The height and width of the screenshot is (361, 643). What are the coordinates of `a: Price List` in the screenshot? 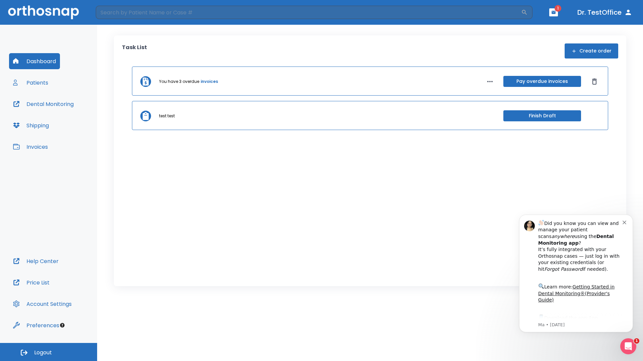 It's located at (31, 283).